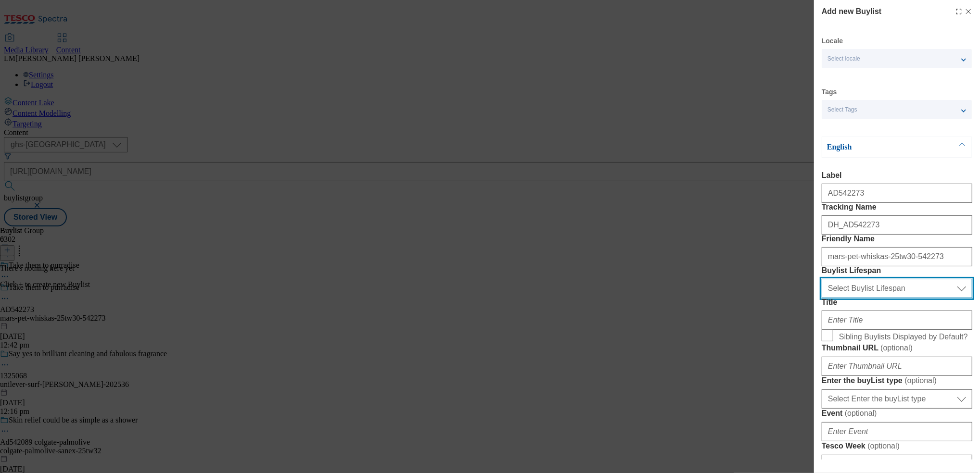 This screenshot has width=980, height=473. What do you see at coordinates (897, 349) in the screenshot?
I see `label: Thumbnail URL` at bounding box center [897, 349].